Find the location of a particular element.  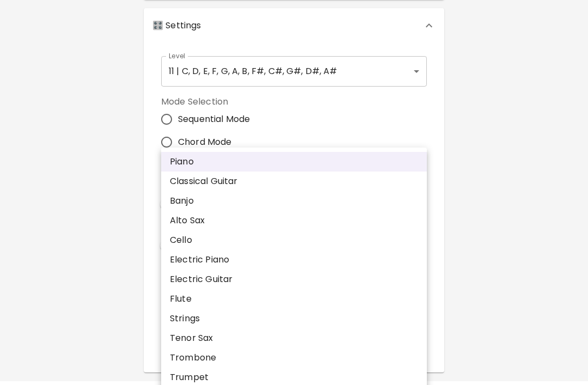

li: Electric Piano is located at coordinates (294, 260).